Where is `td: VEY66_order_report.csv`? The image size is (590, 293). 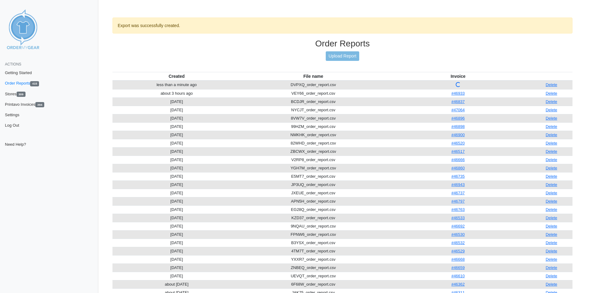
td: VEY66_order_report.csv is located at coordinates (313, 93).